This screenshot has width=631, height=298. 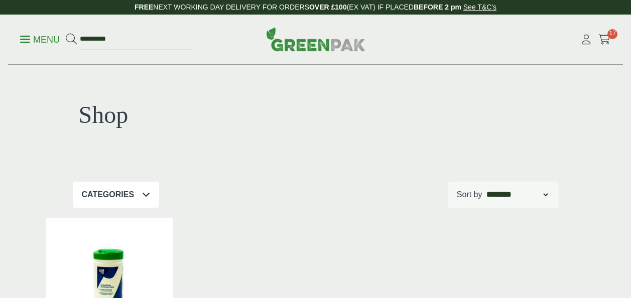 What do you see at coordinates (605, 40) in the screenshot?
I see `a: 17` at bounding box center [605, 40].